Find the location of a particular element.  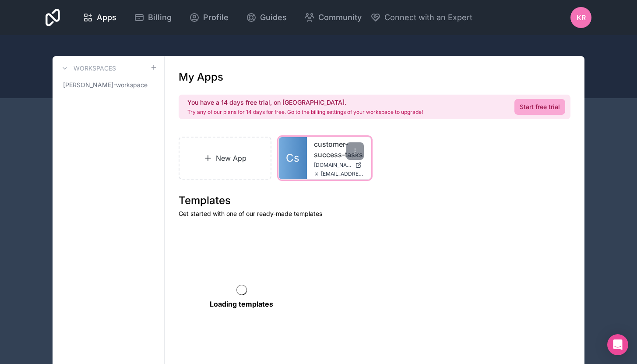

span: KR is located at coordinates (581, 18).